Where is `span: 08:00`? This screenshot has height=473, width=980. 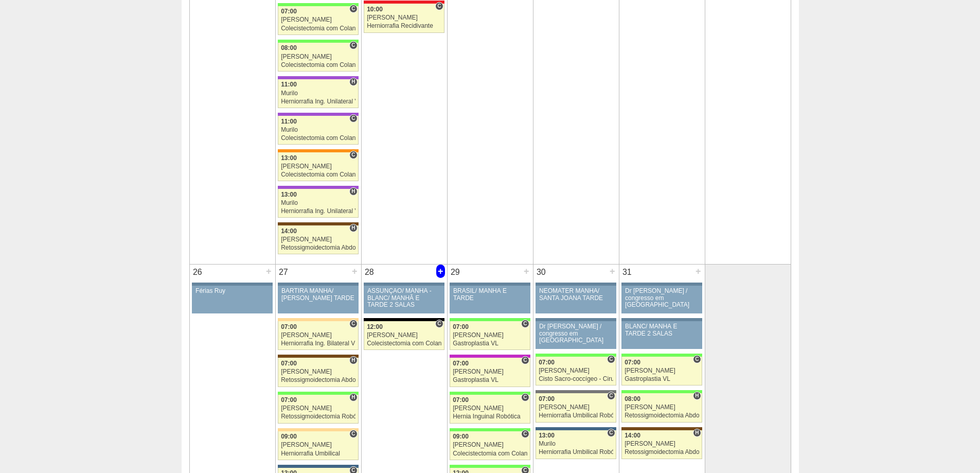
span: 08:00 is located at coordinates (289, 48).